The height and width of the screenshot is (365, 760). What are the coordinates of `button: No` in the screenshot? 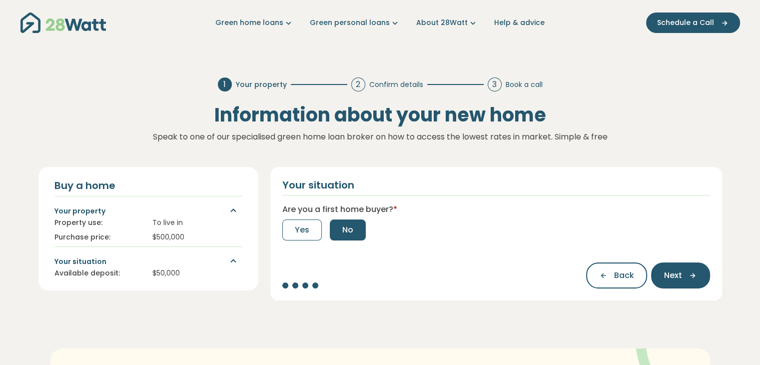 It's located at (348, 230).